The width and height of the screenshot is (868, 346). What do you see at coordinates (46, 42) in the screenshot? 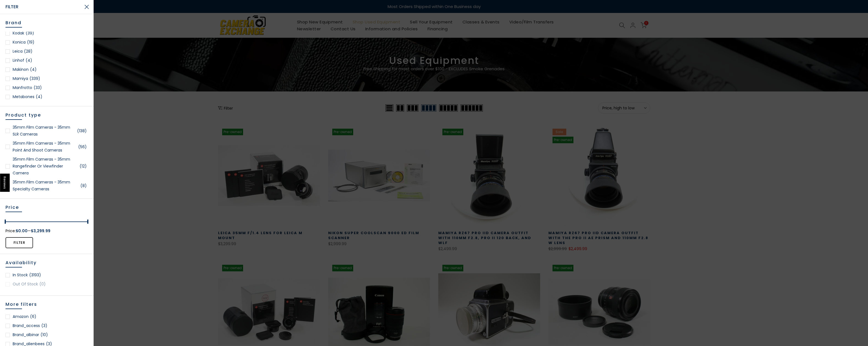
I see `a: Konica(19)` at bounding box center [46, 42].